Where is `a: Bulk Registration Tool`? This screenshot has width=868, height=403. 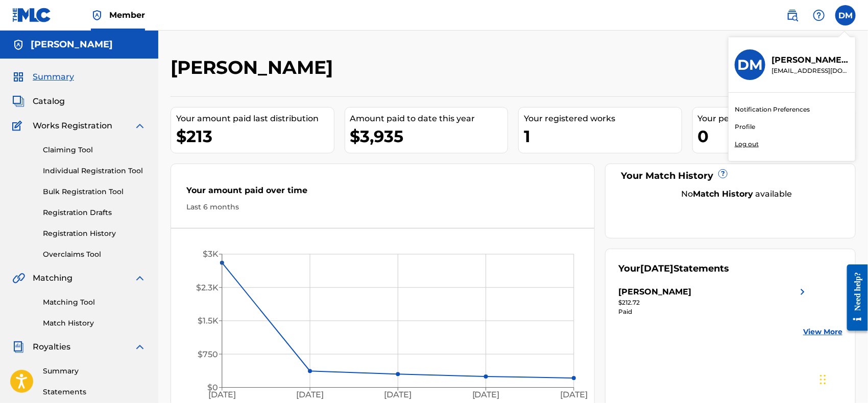 a: Bulk Registration Tool is located at coordinates (95, 192).